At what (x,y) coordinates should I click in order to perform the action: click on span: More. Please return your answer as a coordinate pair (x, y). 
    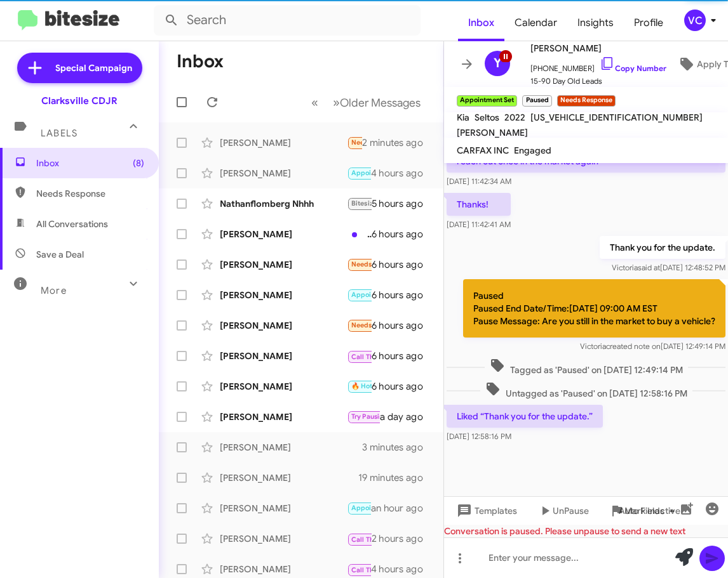
    Looking at the image, I should click on (53, 290).